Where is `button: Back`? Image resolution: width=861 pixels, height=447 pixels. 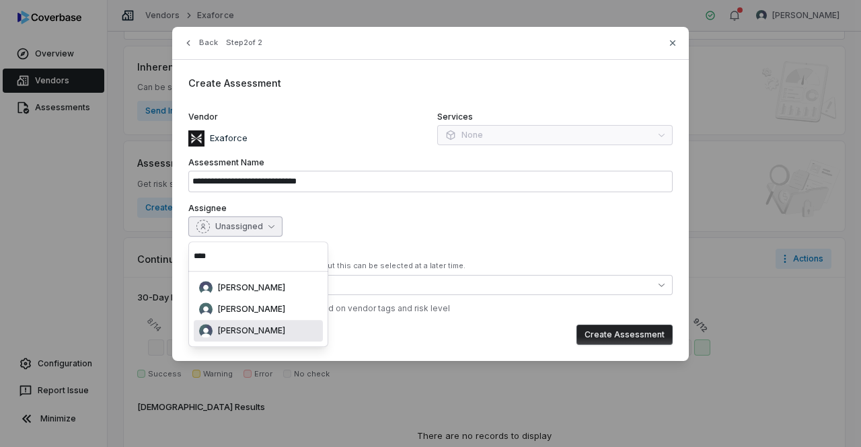
button: Back is located at coordinates (200, 43).